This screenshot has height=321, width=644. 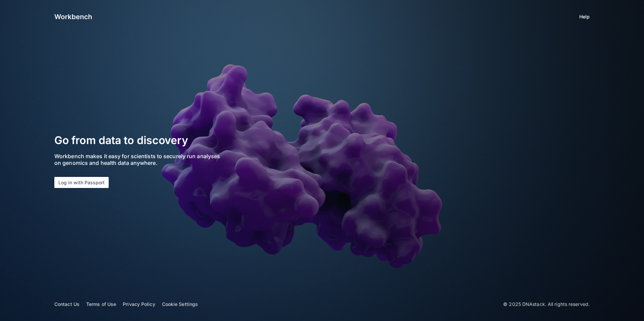 What do you see at coordinates (141, 159) in the screenshot?
I see `p: Workbench makes it easy for scientists to securely run analyses on genomics and health data anywh...` at bounding box center [141, 159].